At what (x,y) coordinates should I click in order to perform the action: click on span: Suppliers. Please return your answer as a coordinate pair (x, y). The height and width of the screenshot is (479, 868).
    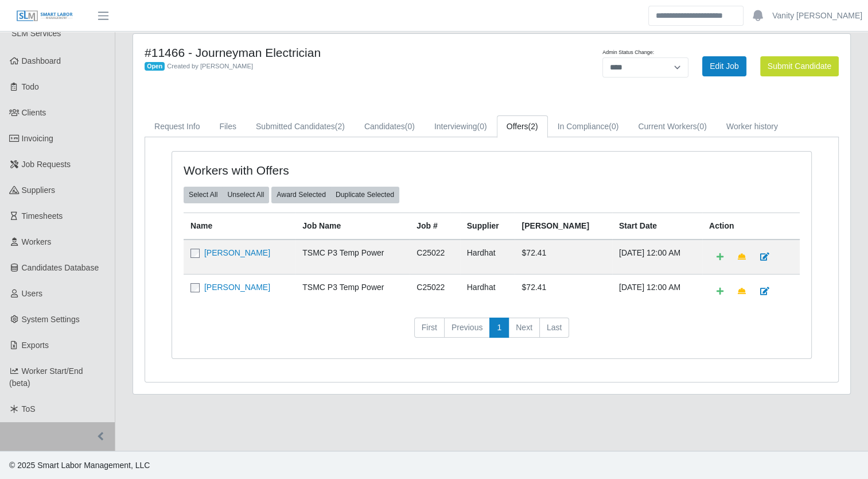
    Looking at the image, I should click on (39, 190).